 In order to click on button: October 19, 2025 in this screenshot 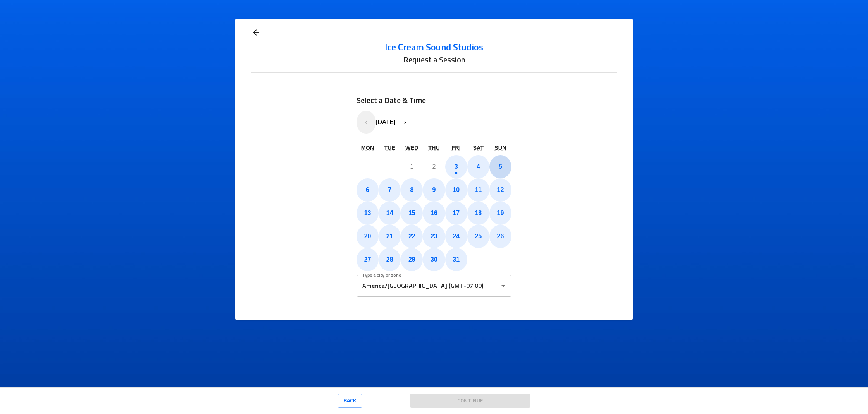, I will do `click(500, 213)`.